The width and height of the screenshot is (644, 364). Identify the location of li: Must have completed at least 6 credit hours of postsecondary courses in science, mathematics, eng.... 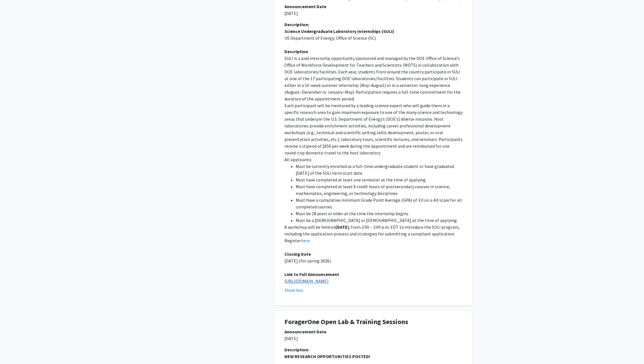
(379, 190).